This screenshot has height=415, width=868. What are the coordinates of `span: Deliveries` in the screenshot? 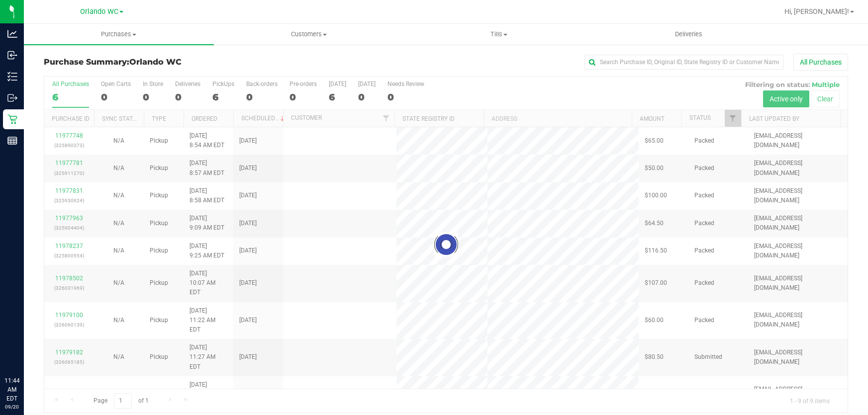 It's located at (688, 34).